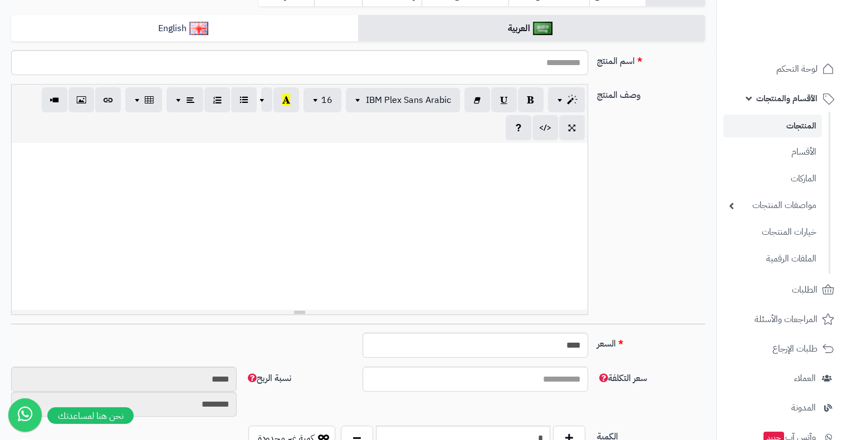  What do you see at coordinates (781, 69) in the screenshot?
I see `a: لوحة التحكم` at bounding box center [781, 69].